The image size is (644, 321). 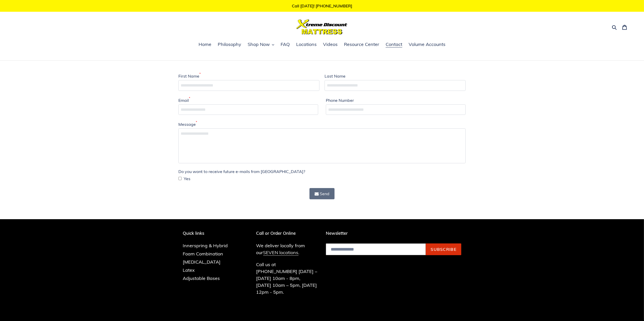 I want to click on span: Home, so click(x=205, y=44).